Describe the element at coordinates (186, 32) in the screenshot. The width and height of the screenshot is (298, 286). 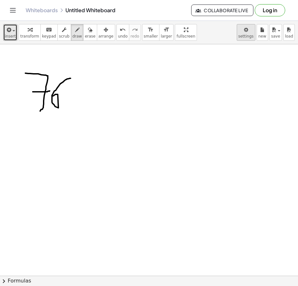
I see `button: fullscreen` at that location.